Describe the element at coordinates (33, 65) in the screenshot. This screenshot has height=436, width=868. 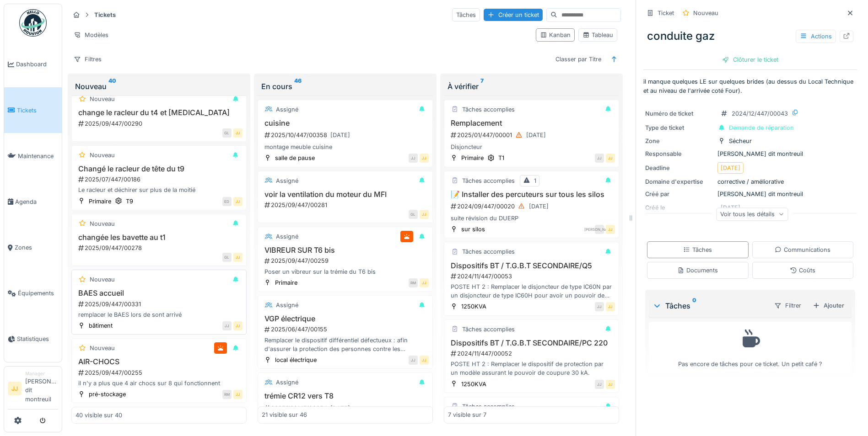
I see `a: Dashboard` at that location.